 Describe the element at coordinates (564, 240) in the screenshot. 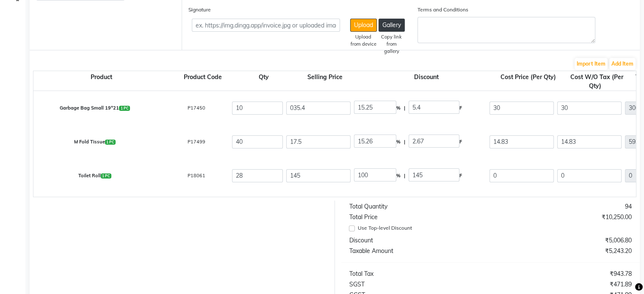

I see `div: ₹5,006.80` at that location.